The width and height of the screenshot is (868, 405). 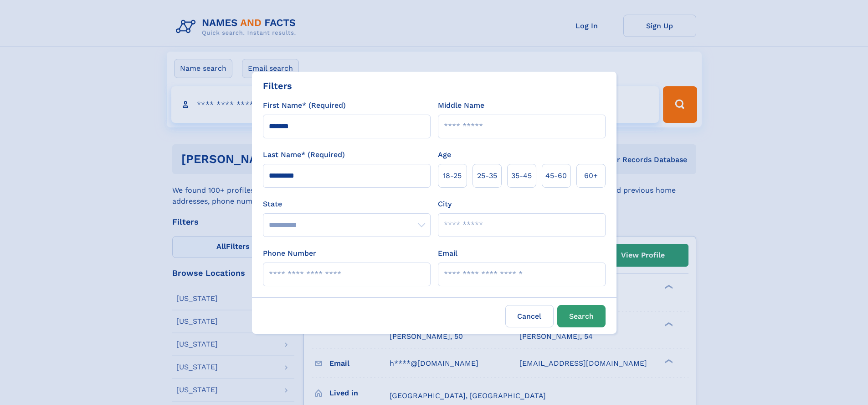 I want to click on label: City, so click(x=444, y=204).